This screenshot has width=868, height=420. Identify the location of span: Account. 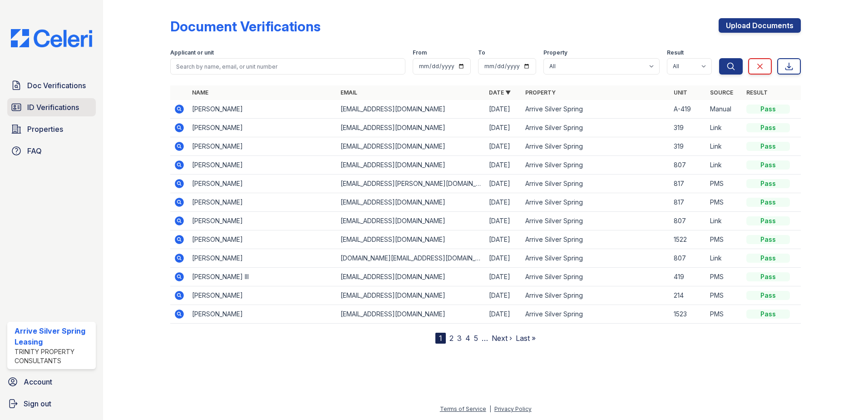
(38, 381).